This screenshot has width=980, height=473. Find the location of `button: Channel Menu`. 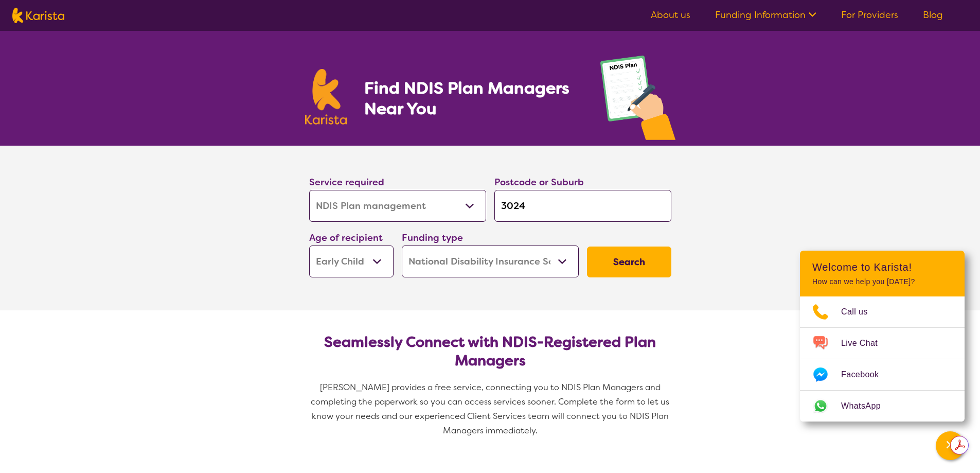

button: Channel Menu is located at coordinates (951, 446).